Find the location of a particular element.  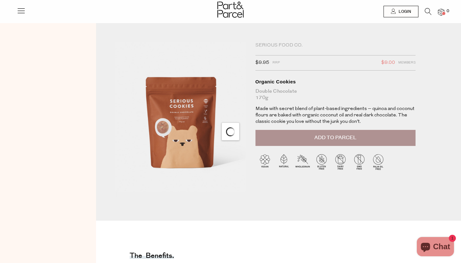

button: Add to Parcel is located at coordinates (336, 138).